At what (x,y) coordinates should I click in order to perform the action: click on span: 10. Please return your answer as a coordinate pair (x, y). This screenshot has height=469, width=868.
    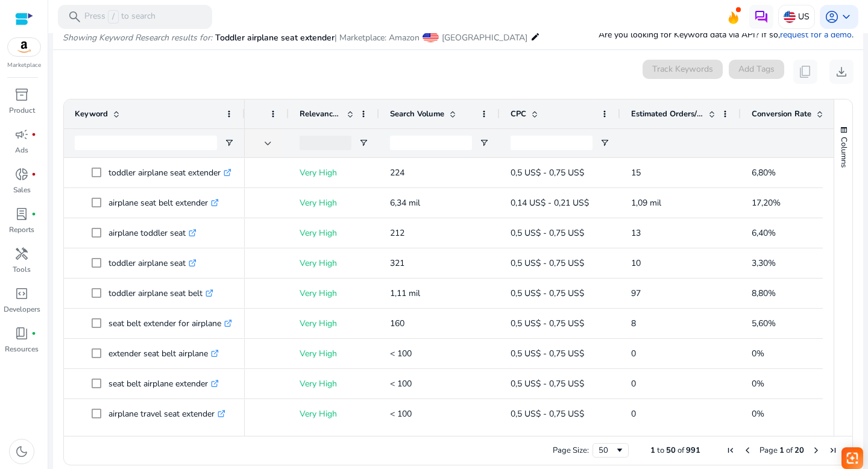
    Looking at the image, I should click on (636, 263).